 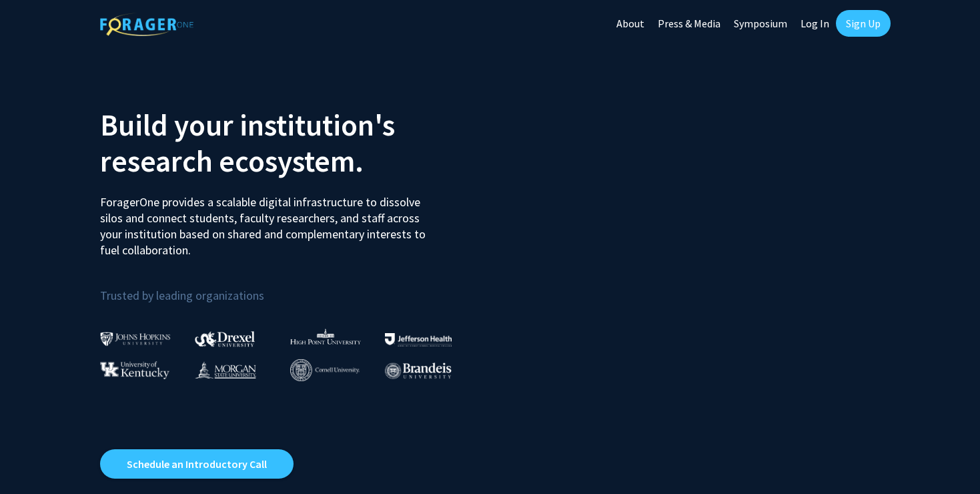 I want to click on img: ForagerOne Logo, so click(x=147, y=24).